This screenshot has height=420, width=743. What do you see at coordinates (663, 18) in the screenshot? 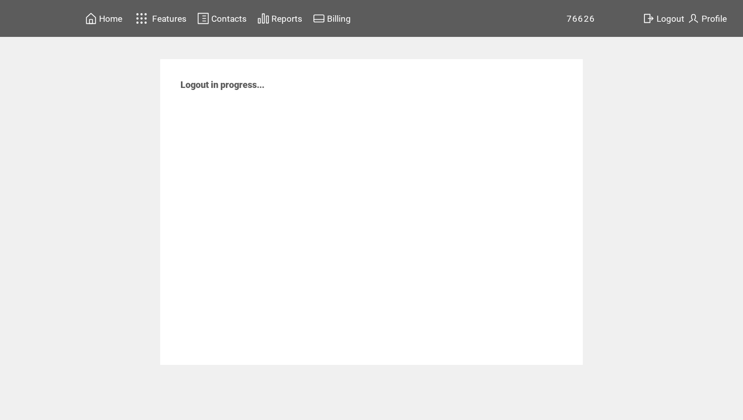
I see `a: Logout` at bounding box center [663, 18].